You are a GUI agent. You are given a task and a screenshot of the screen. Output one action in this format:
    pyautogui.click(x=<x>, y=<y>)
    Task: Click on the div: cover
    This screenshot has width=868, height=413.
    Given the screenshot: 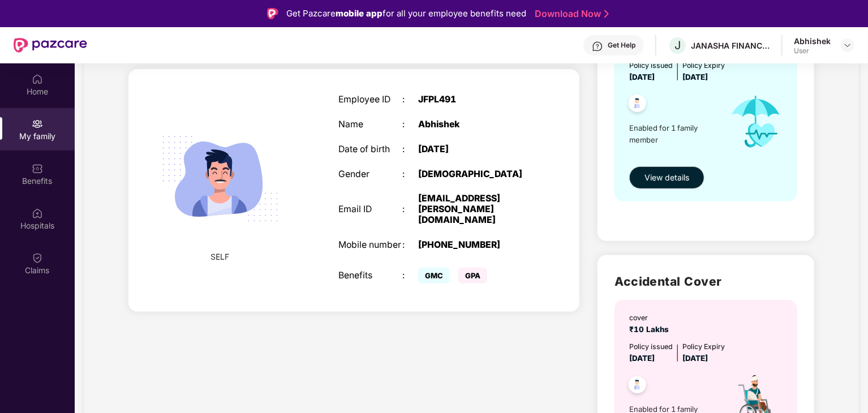 What is the action you would take?
    pyautogui.click(x=651, y=318)
    